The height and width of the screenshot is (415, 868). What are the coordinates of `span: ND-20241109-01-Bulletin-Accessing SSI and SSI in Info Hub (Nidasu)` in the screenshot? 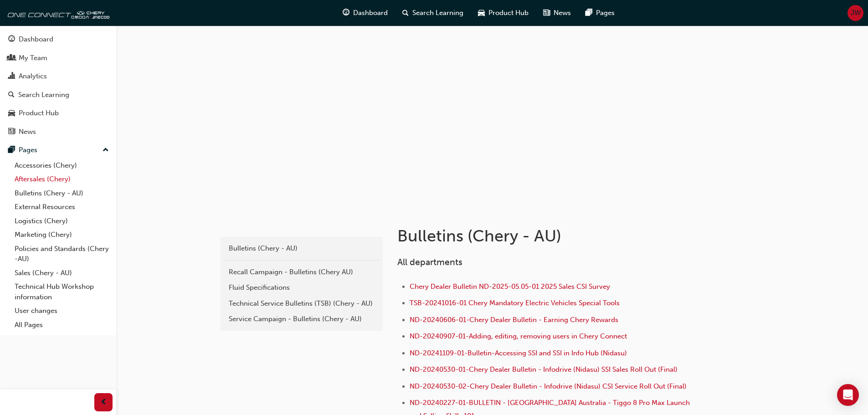 It's located at (518, 353).